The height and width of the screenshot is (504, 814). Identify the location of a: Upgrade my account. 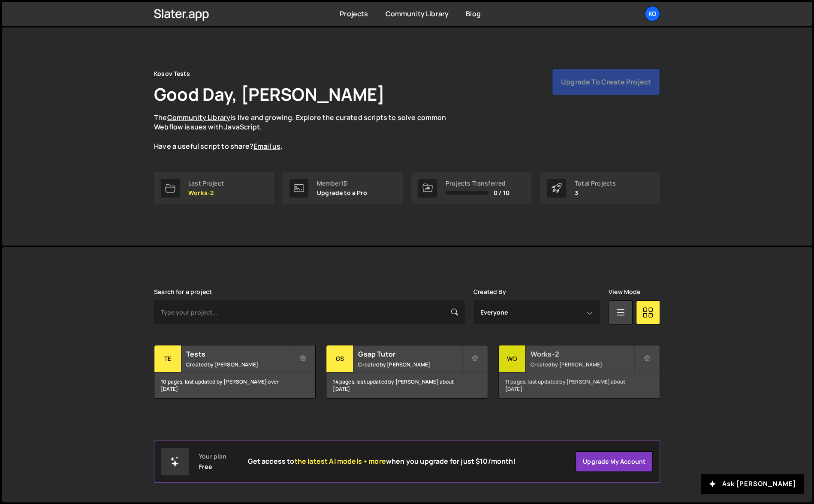
(614, 462).